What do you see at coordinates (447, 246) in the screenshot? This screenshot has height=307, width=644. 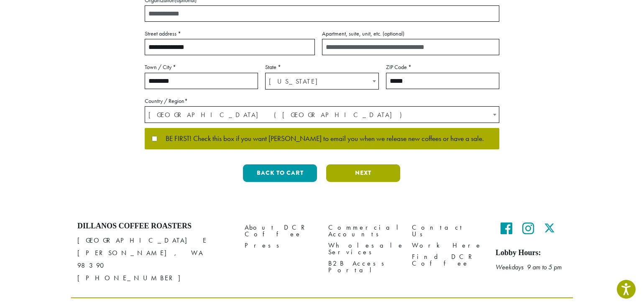 I see `a: Work Here` at bounding box center [447, 246].